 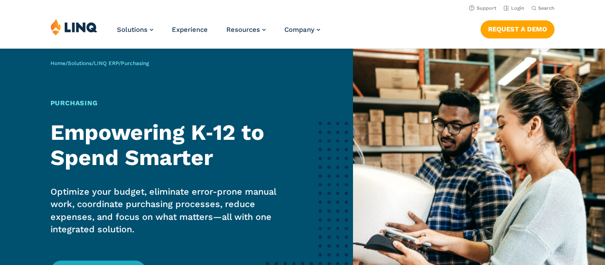 I want to click on a: Resources, so click(x=246, y=30).